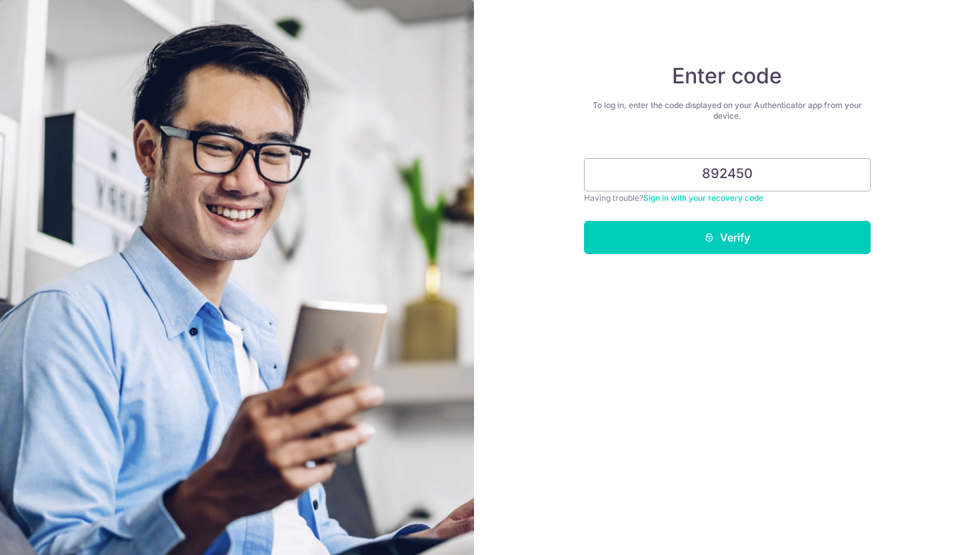 This screenshot has width=980, height=555. Describe the element at coordinates (703, 198) in the screenshot. I see `a: Sign in with your recovery code` at that location.